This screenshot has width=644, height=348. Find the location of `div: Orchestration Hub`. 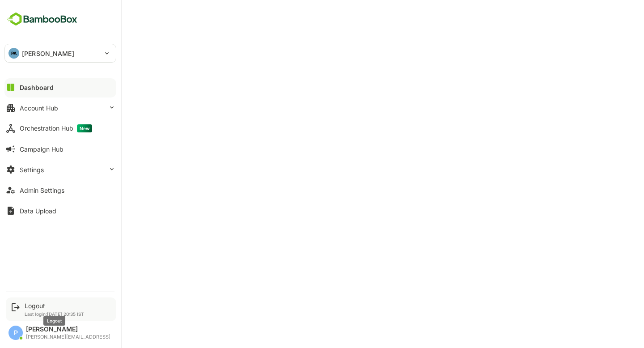

div: Orchestration Hub is located at coordinates (56, 128).